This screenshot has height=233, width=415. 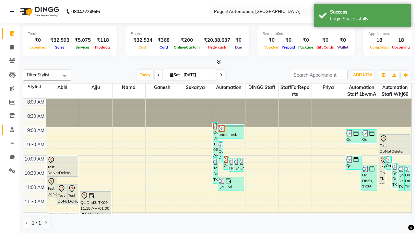 I want to click on span: StaffForReports, so click(x=295, y=91).